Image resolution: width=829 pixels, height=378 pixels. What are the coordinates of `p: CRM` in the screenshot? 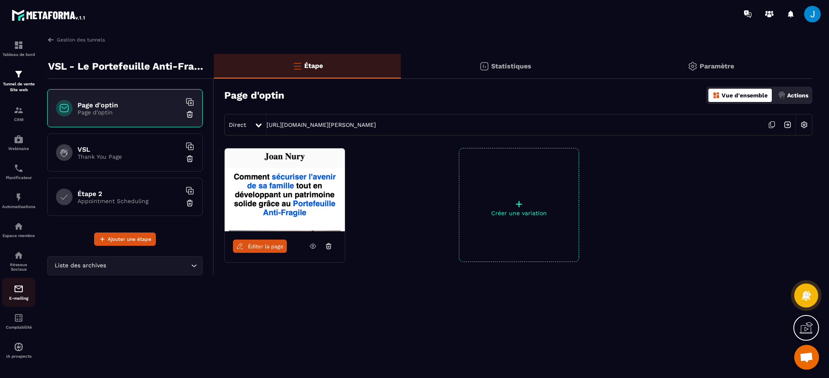 It's located at (19, 119).